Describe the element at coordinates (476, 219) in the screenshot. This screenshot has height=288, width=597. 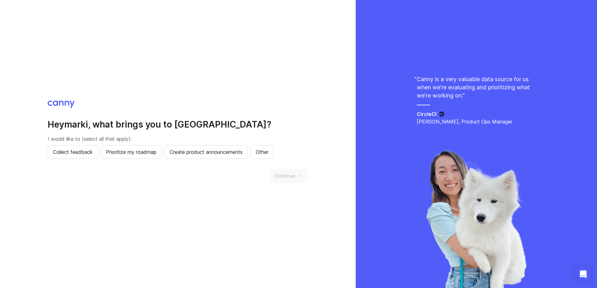
I see `img: liya-429d2be8cea6414bfc71c507a98abbfa.webp` at that location.